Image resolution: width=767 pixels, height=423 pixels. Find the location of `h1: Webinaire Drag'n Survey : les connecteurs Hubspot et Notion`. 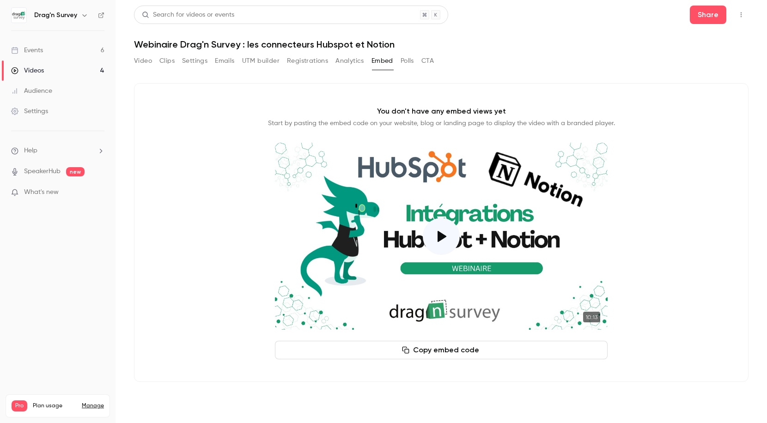

h1: Webinaire Drag'n Survey : les connecteurs Hubspot et Notion is located at coordinates (441, 44).